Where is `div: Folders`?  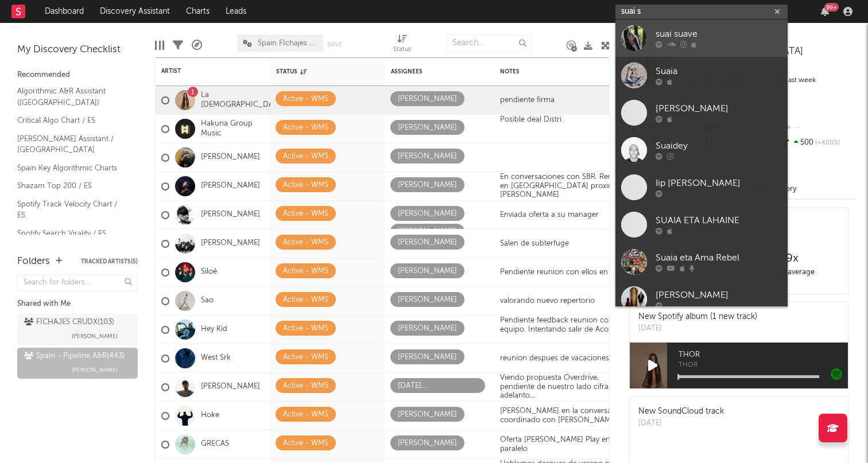
div: Folders is located at coordinates (33, 261).